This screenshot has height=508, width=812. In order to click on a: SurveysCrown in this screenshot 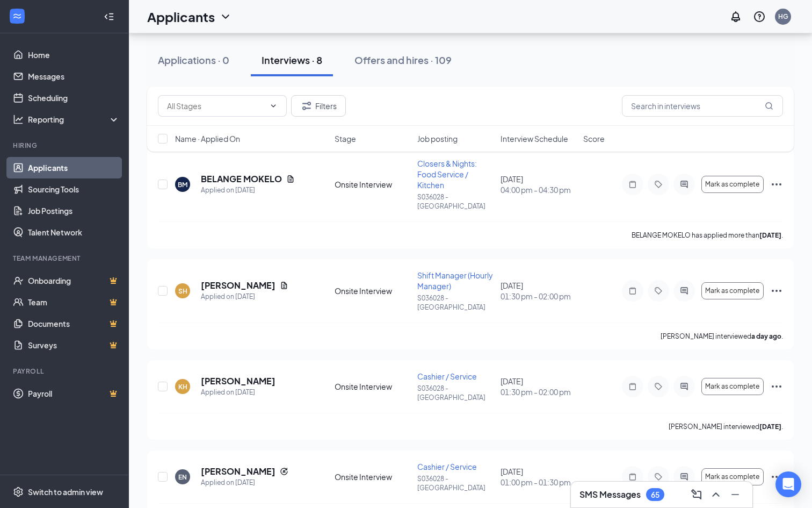, I will do `click(73, 345)`.